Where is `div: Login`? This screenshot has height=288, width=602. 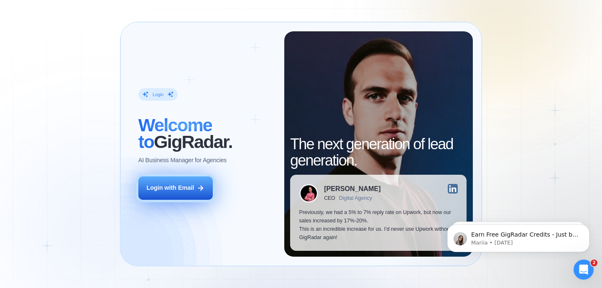 div: Login is located at coordinates (158, 94).